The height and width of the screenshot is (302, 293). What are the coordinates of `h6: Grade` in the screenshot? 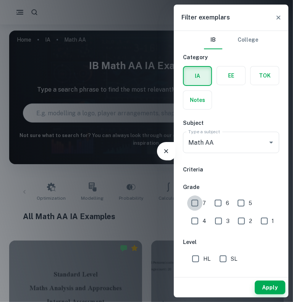 It's located at (231, 187).